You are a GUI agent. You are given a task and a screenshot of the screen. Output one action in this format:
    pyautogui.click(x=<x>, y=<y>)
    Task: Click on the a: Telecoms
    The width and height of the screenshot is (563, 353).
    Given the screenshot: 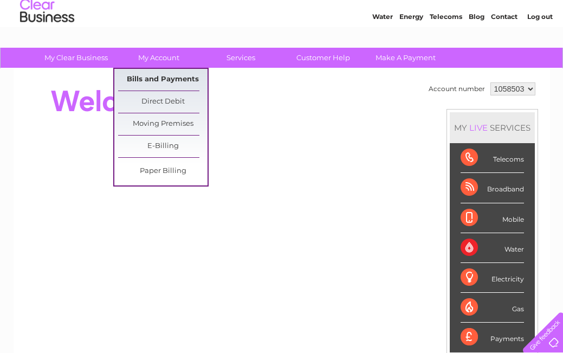 What is the action you would take?
    pyautogui.click(x=446, y=50)
    